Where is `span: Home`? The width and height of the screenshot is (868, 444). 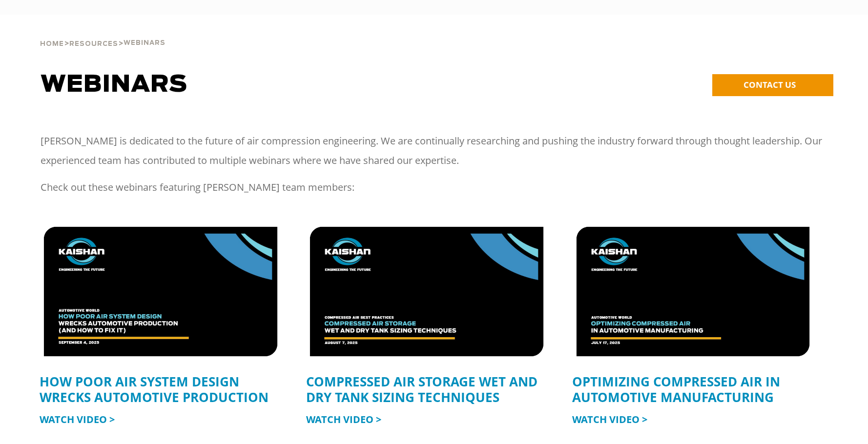 span: Home is located at coordinates (52, 44).